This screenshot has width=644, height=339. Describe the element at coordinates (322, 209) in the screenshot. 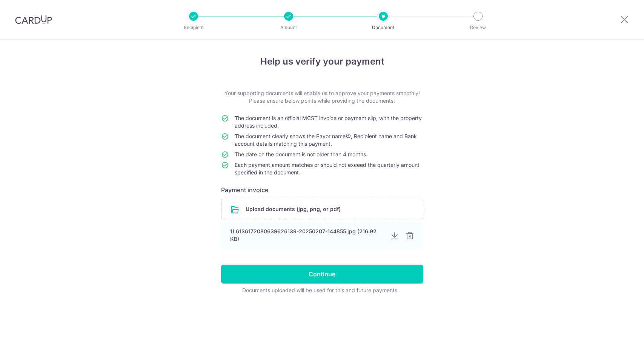

I see `div: Upload documents (jpg, png, or pdf)` at that location.